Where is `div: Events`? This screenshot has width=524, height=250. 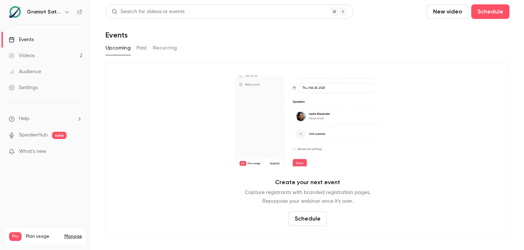
div: Events is located at coordinates (21, 40).